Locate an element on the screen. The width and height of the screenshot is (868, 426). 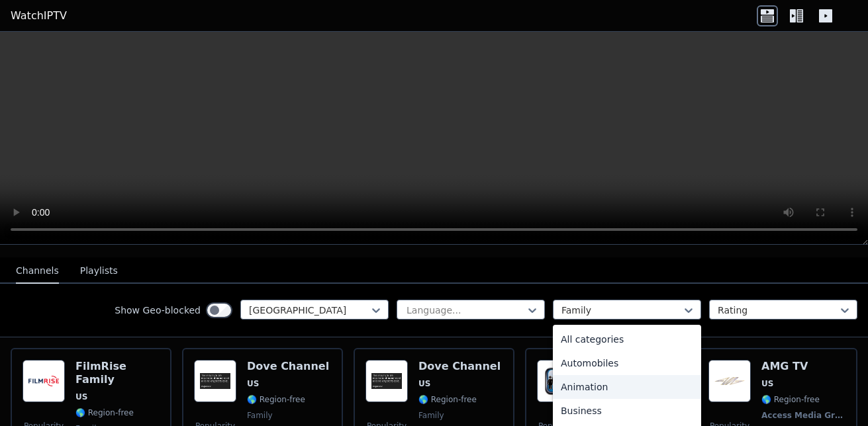
div: Business is located at coordinates (627, 411).